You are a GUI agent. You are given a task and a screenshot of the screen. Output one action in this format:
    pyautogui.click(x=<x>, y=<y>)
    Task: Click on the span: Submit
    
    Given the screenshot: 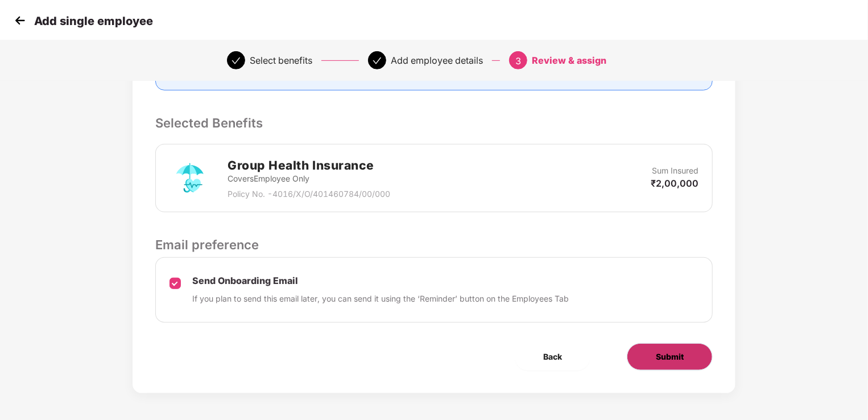 What is the action you would take?
    pyautogui.click(x=670, y=356)
    